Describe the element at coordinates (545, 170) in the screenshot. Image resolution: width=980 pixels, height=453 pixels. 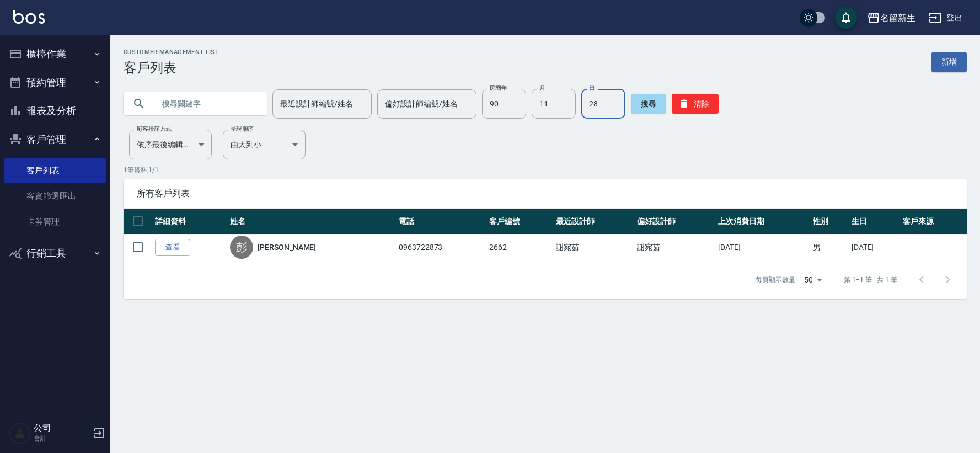
I see `p: 1 筆資料, 1 / 1` at that location.